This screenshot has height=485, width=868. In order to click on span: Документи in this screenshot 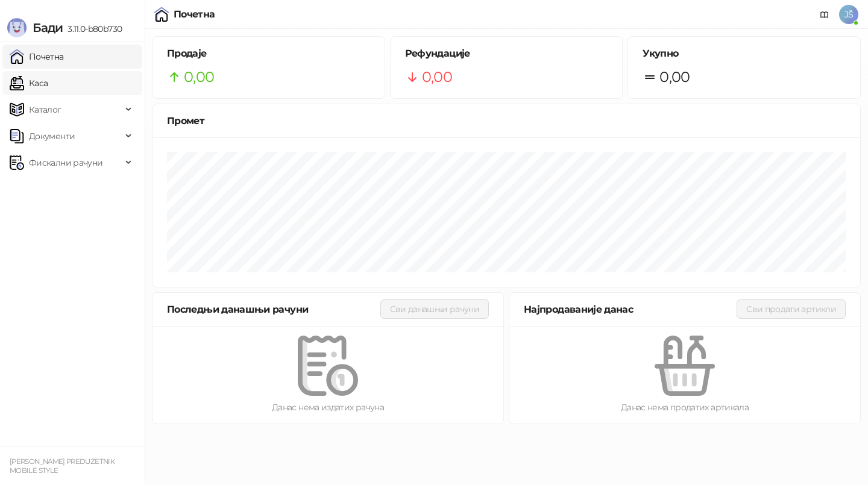, I will do `click(52, 136)`.